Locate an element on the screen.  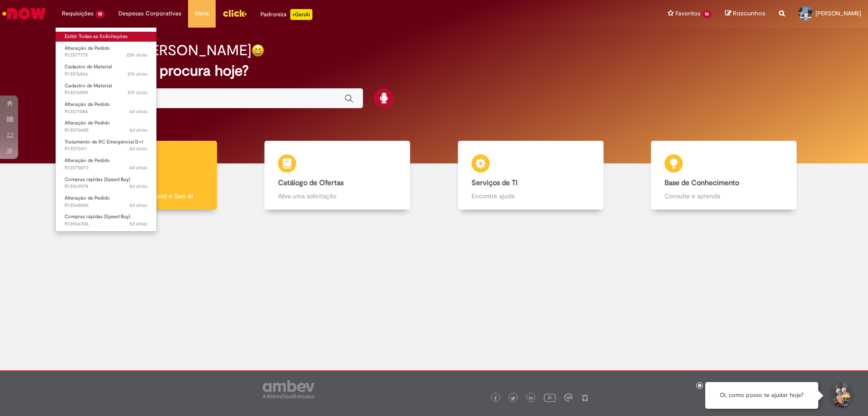
h2: O que você procura hoje? is located at coordinates (434, 71).